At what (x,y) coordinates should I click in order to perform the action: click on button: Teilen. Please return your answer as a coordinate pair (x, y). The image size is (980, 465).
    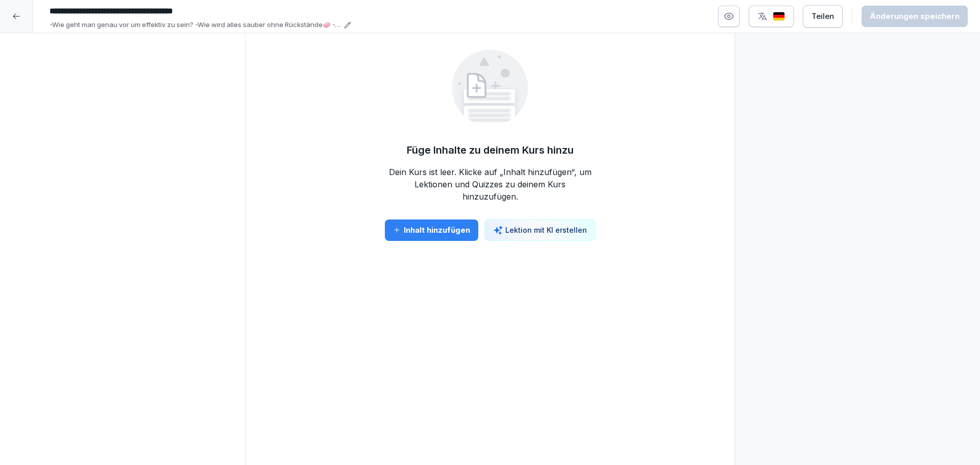
    Looking at the image, I should click on (823, 16).